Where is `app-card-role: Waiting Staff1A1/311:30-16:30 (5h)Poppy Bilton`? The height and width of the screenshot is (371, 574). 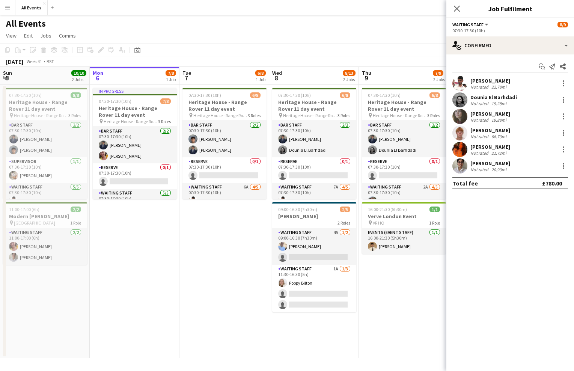 app-card-role: Waiting Staff1A1/311:30-16:30 (5h)Poppy Bilton is located at coordinates (314, 288).